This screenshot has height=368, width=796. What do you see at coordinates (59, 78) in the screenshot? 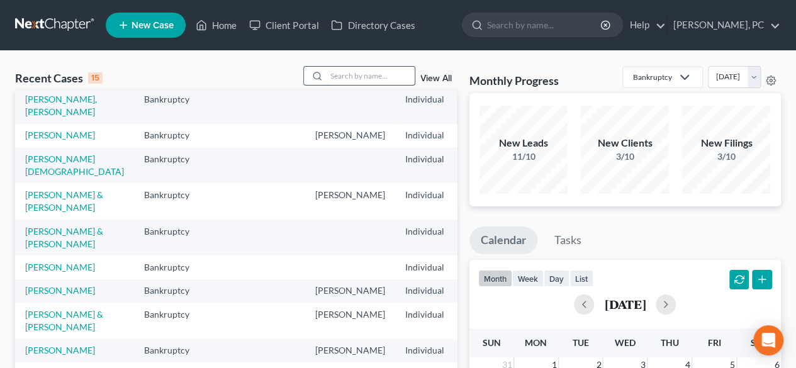
I see `div: Recent Cases` at bounding box center [59, 78].